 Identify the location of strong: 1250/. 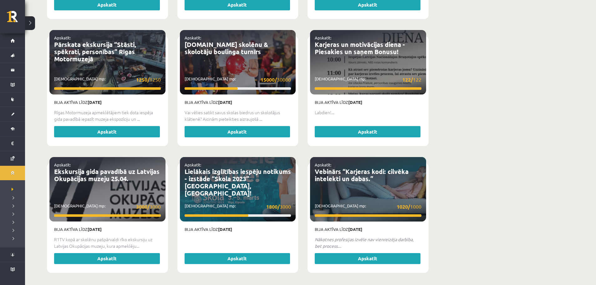
(143, 79).